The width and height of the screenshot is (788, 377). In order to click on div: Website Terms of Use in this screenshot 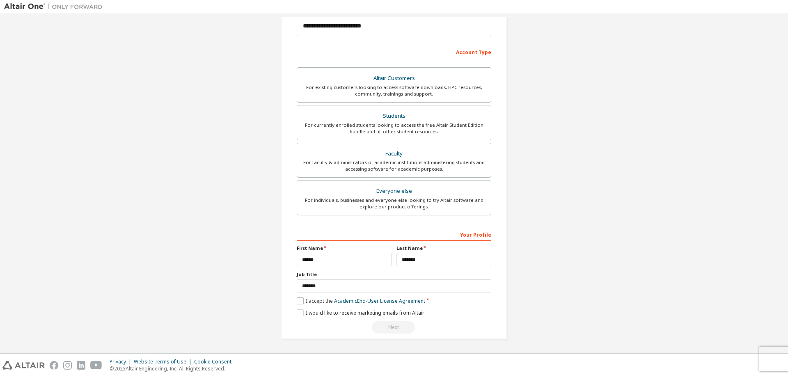, I will do `click(164, 362)`.